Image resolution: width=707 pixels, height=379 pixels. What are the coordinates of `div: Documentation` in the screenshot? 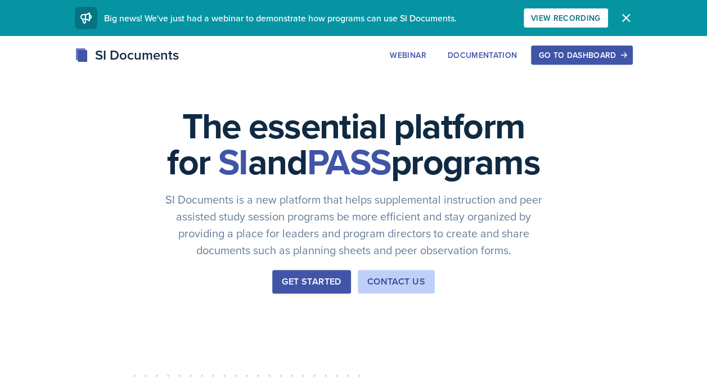 It's located at (483, 55).